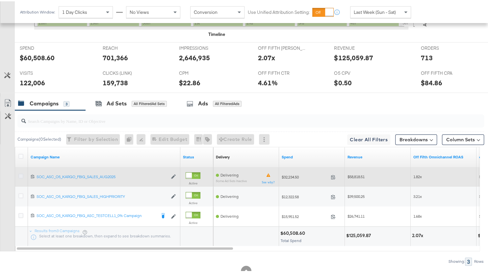  I want to click on span: Clear All Filters, so click(368, 138).